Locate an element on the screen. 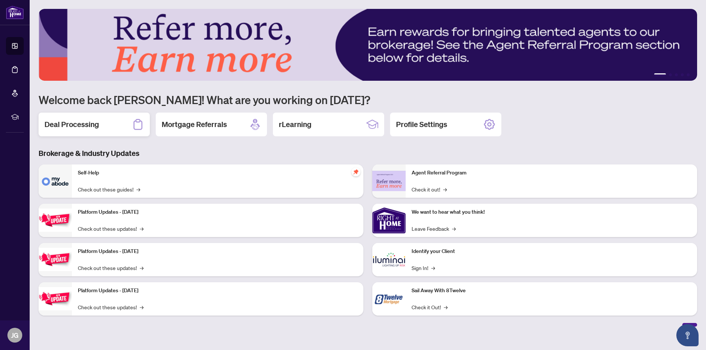 Image resolution: width=706 pixels, height=350 pixels. a: Check it out!→ is located at coordinates (429, 189).